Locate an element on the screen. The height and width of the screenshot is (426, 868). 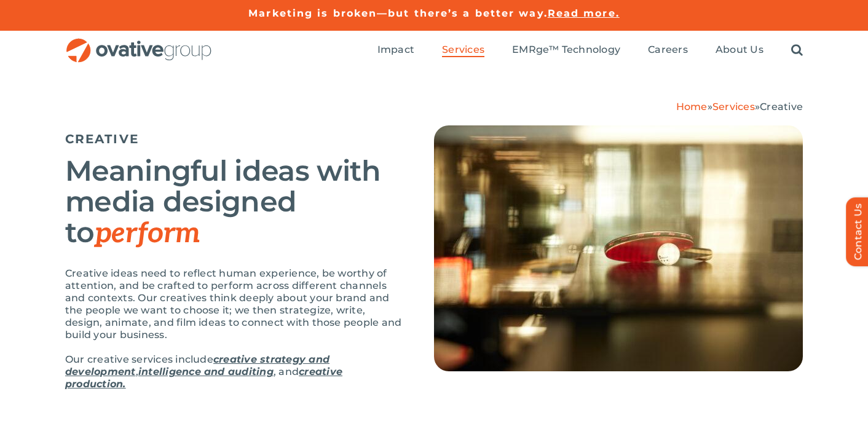
a: Careers is located at coordinates (668, 51).